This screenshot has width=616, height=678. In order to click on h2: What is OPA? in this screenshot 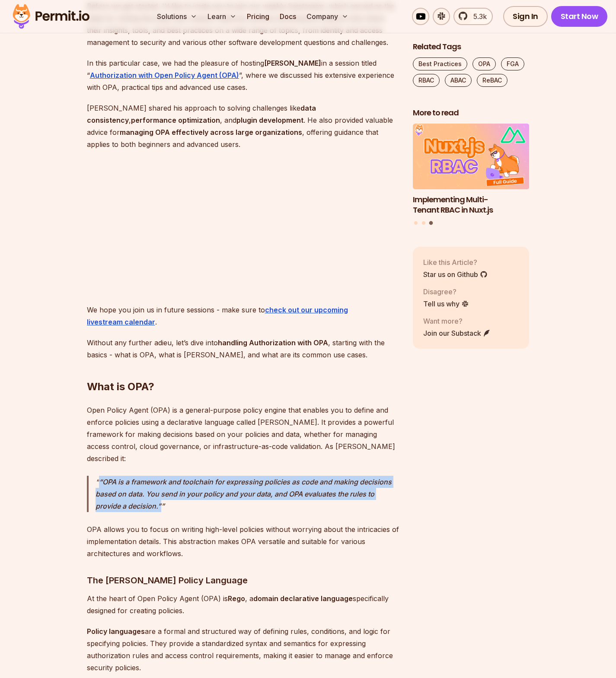, I will do `click(243, 369)`.